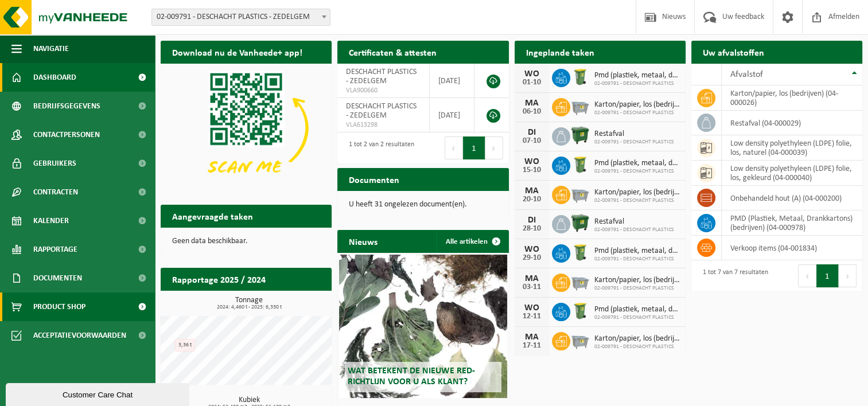  I want to click on span: VLA900660, so click(383, 91).